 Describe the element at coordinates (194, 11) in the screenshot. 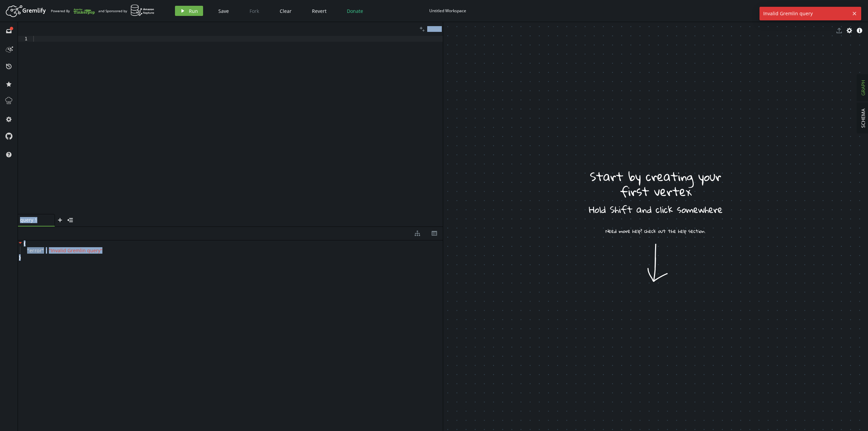

I see `span: Run` at that location.